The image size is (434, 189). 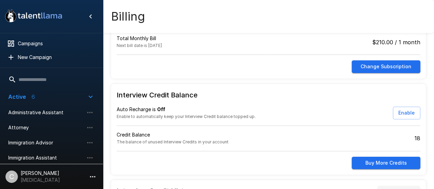 I want to click on p: 18, so click(x=417, y=138).